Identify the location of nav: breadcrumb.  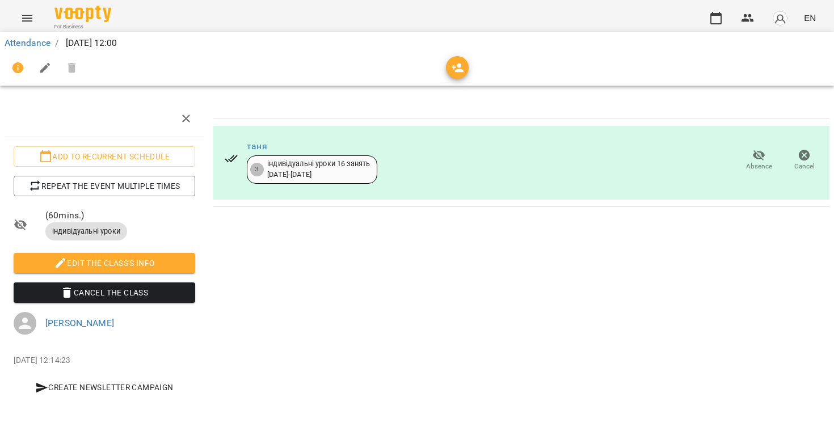
(417, 43).